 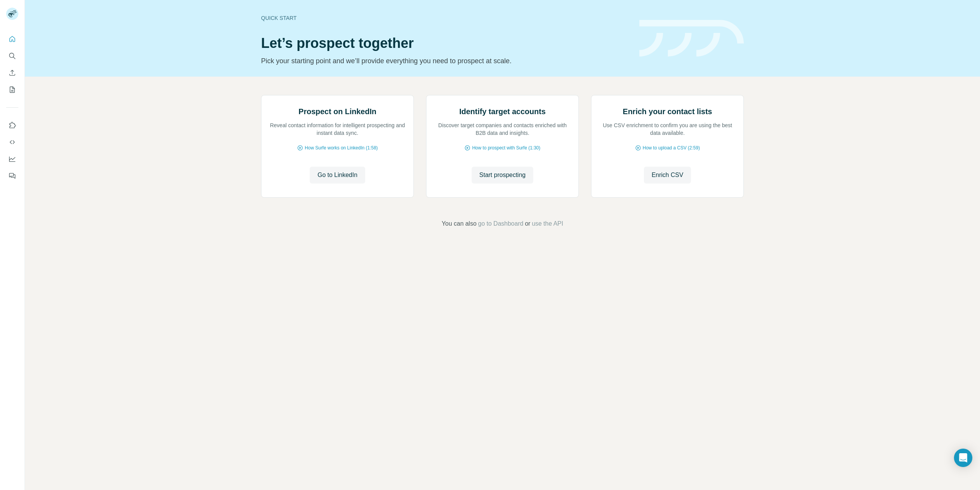 I want to click on p: Reveal contact information for intelligent prospecting and instant data sync., so click(x=337, y=129).